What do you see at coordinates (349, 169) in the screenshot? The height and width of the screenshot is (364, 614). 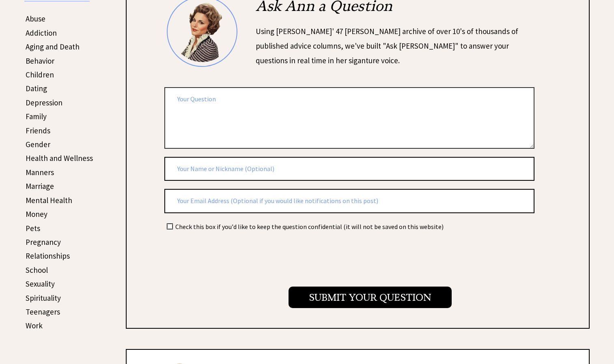 I see `input: Your Name or Nickname (Optional)` at bounding box center [349, 169].